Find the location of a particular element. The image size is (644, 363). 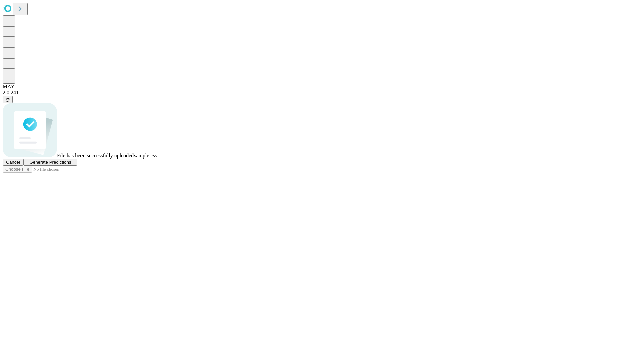

button: Generate Predictions is located at coordinates (51, 162).